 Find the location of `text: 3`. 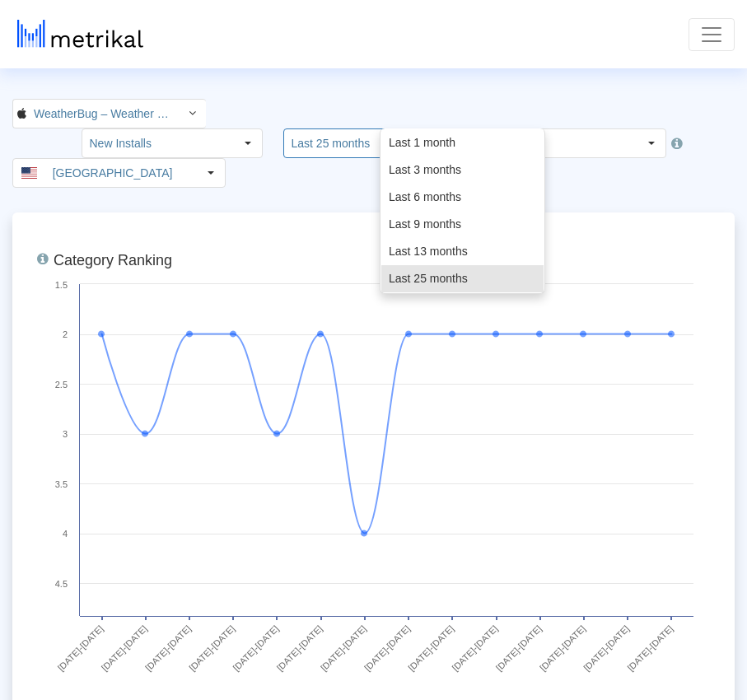

text: 3 is located at coordinates (65, 434).